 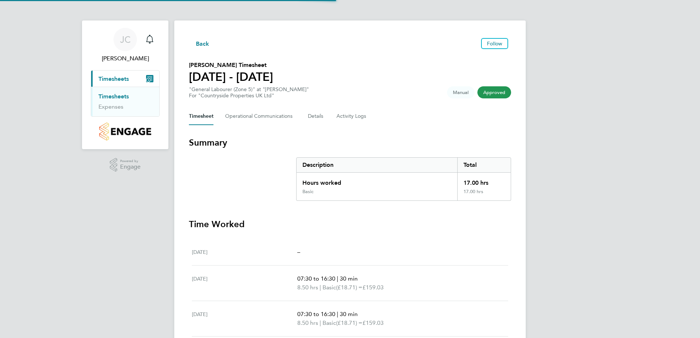 What do you see at coordinates (249, 96) in the screenshot?
I see `div: For "Countryside Properties UK Ltd"` at bounding box center [249, 96].